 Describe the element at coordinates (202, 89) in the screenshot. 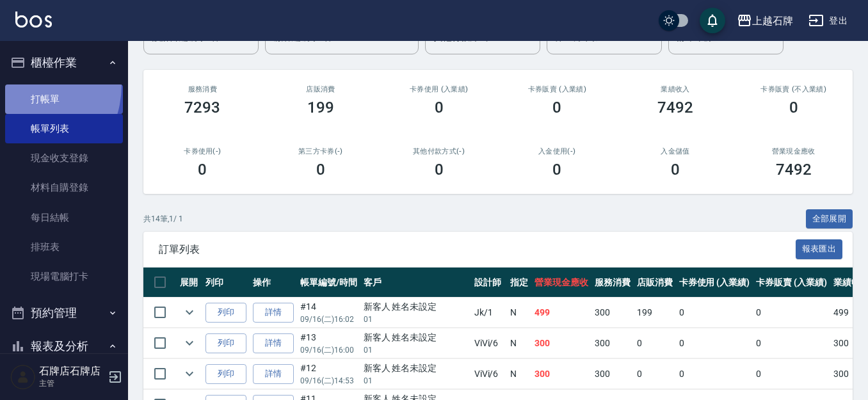

I see `h3: 服務消費` at that location.